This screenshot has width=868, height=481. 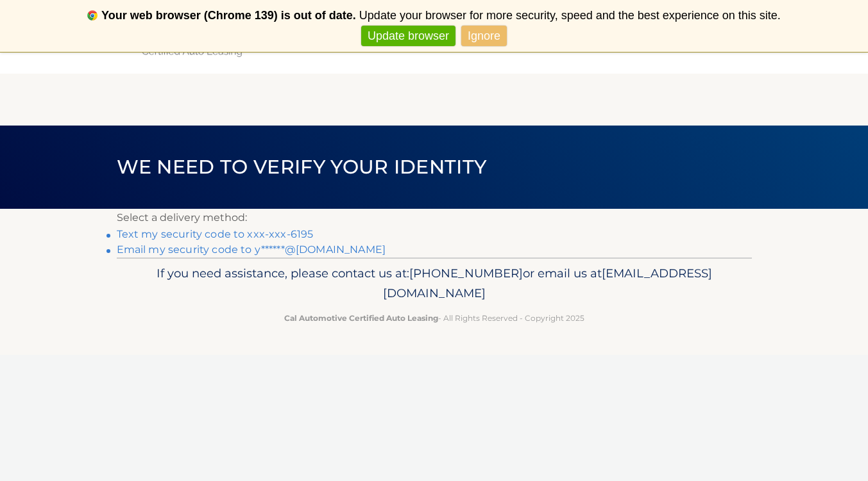 What do you see at coordinates (301, 167) in the screenshot?
I see `span: We need to verify your identity` at bounding box center [301, 167].